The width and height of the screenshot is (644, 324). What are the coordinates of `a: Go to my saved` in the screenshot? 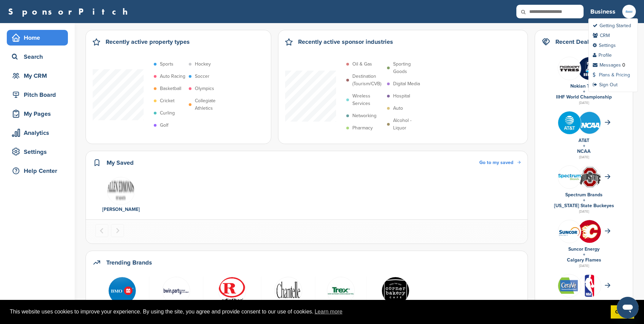 It's located at (500, 163).